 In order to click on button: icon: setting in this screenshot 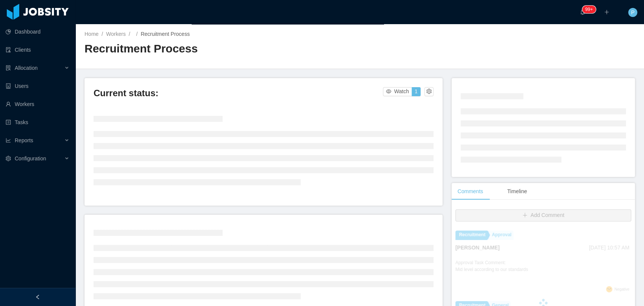, I will do `click(429, 92)`.